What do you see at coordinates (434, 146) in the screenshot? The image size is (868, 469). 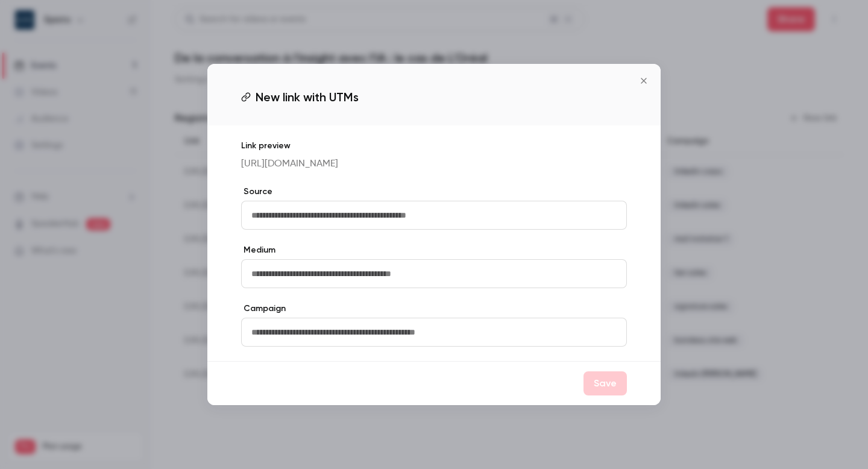 I see `p: Link preview` at bounding box center [434, 146].